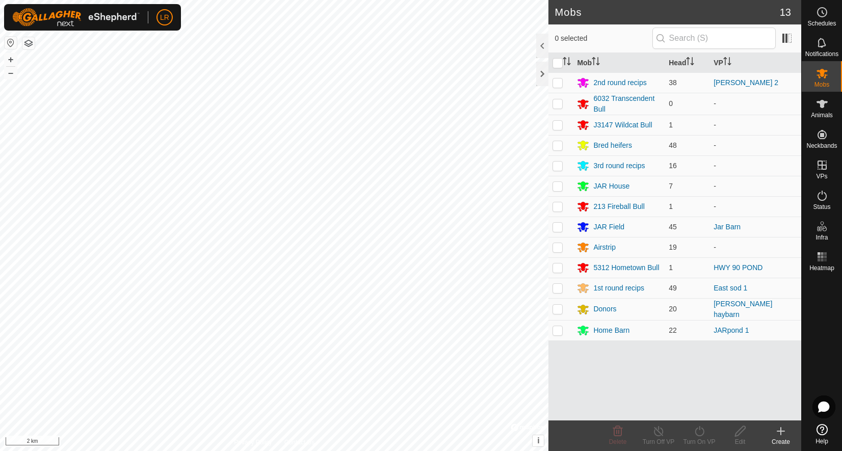 The image size is (842, 451). I want to click on a: East sod 1, so click(731, 288).